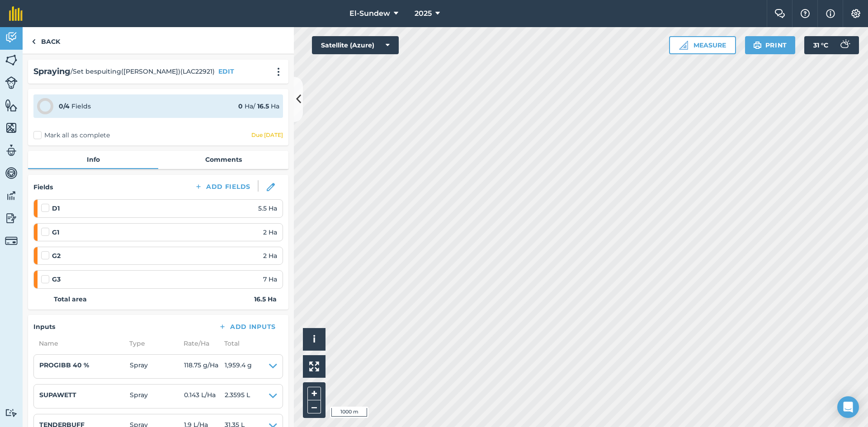 This screenshot has height=427, width=868. I want to click on span: 0.143 L / Ha, so click(204, 396).